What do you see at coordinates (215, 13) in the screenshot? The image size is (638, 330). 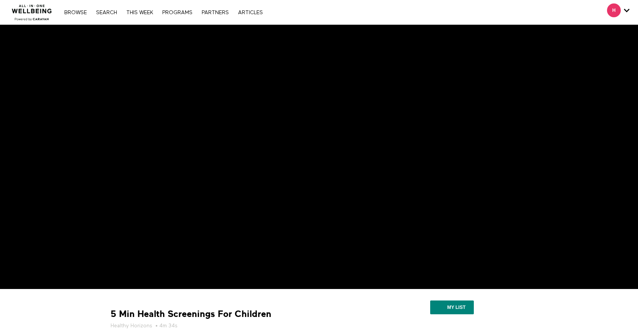 I see `a: PARTNERS` at bounding box center [215, 13].